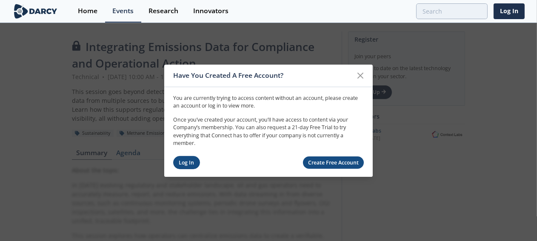  What do you see at coordinates (35, 11) in the screenshot?
I see `img: logo-wide.svg` at bounding box center [35, 11].